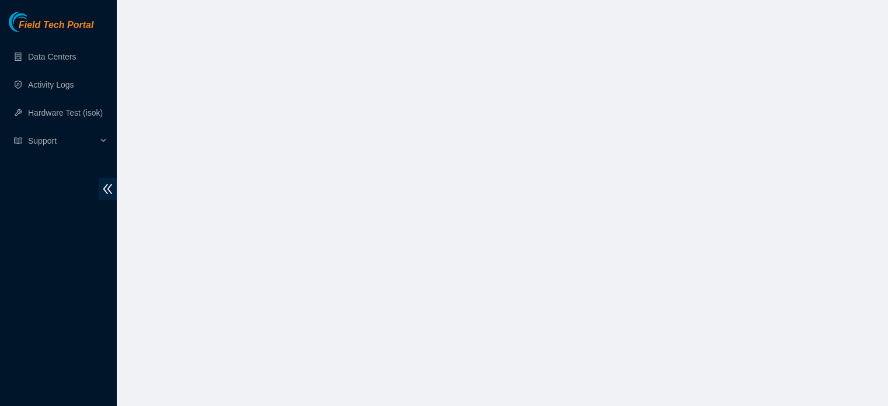 This screenshot has width=888, height=406. Describe the element at coordinates (62, 141) in the screenshot. I see `span: Support` at that location.